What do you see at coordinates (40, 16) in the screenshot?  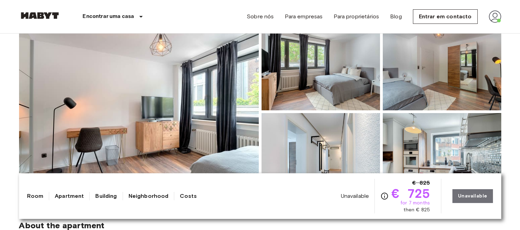 I see `img: Habyt` at bounding box center [40, 16].